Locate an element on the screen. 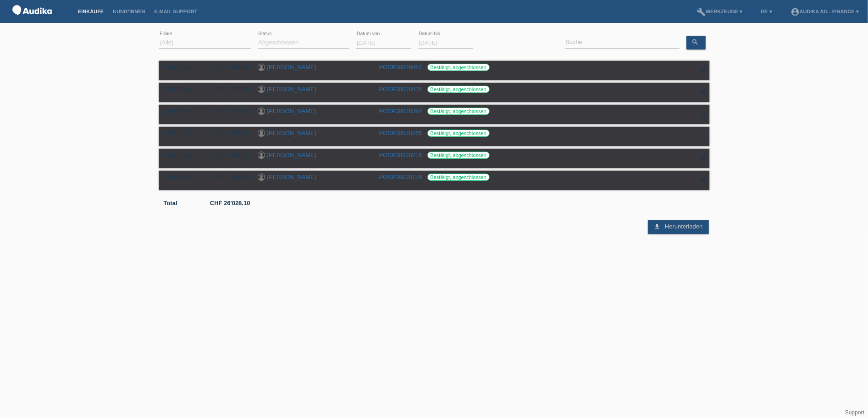 The width and height of the screenshot is (868, 418). span: 10:53 is located at coordinates (187, 155).